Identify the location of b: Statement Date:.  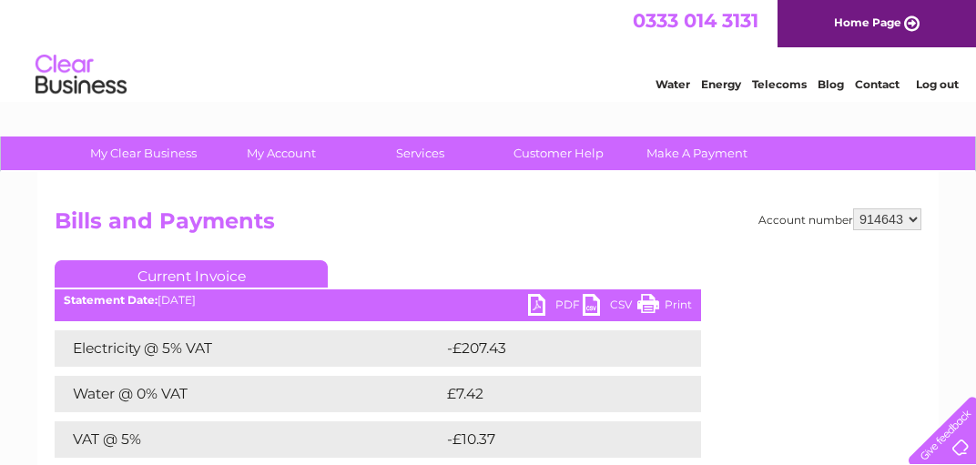
(110, 300).